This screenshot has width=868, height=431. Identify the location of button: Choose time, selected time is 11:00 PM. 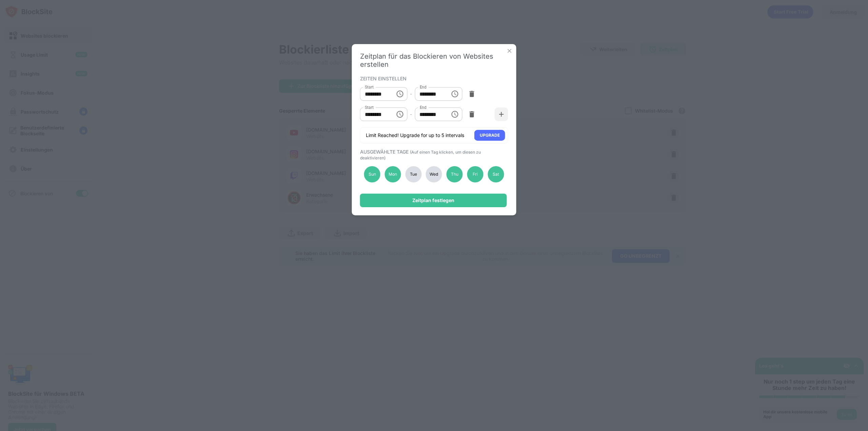
(400, 114).